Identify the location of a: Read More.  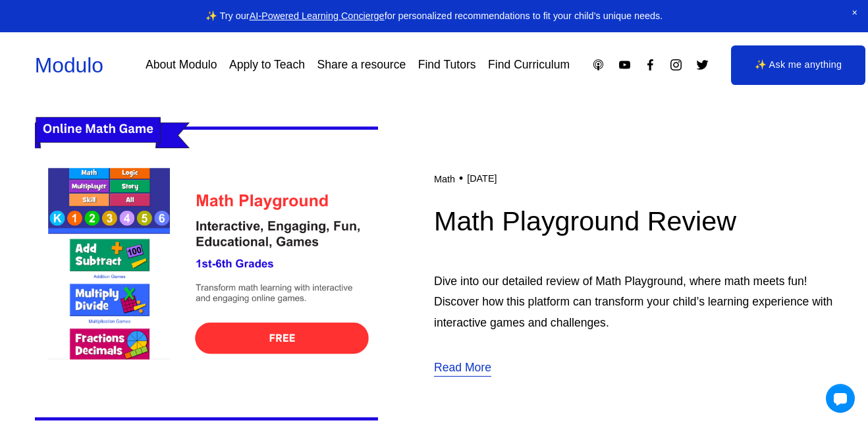
(462, 368).